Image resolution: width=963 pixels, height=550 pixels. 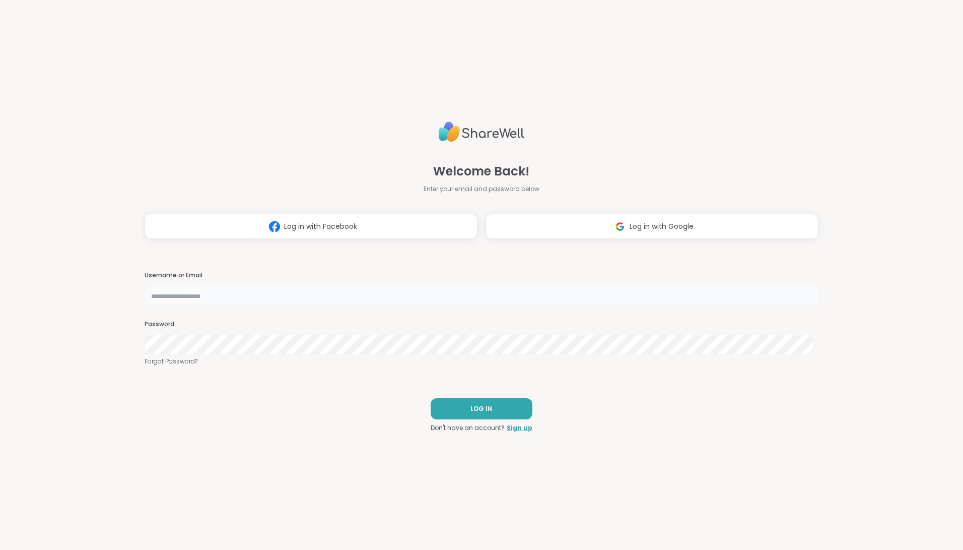 I want to click on span: Log in with Facebook, so click(x=320, y=226).